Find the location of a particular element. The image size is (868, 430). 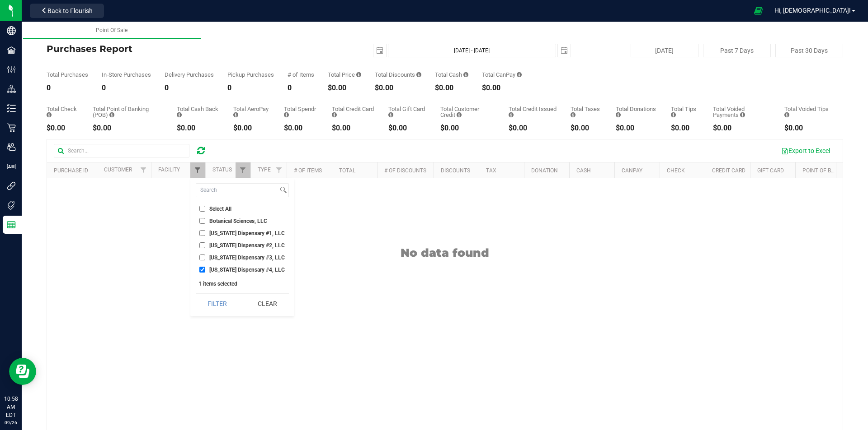

a: Purchase ID is located at coordinates (71, 171).